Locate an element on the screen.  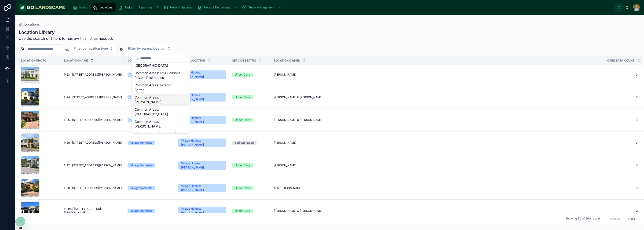
span: Team Management is located at coordinates (261, 8).